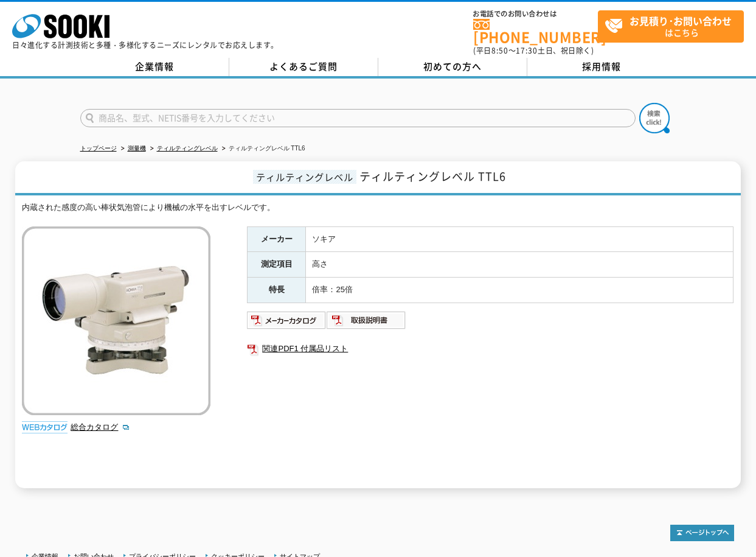 The height and width of the screenshot is (557, 756). What do you see at coordinates (674, 26) in the screenshot?
I see `span: はこちら` at bounding box center [674, 26].